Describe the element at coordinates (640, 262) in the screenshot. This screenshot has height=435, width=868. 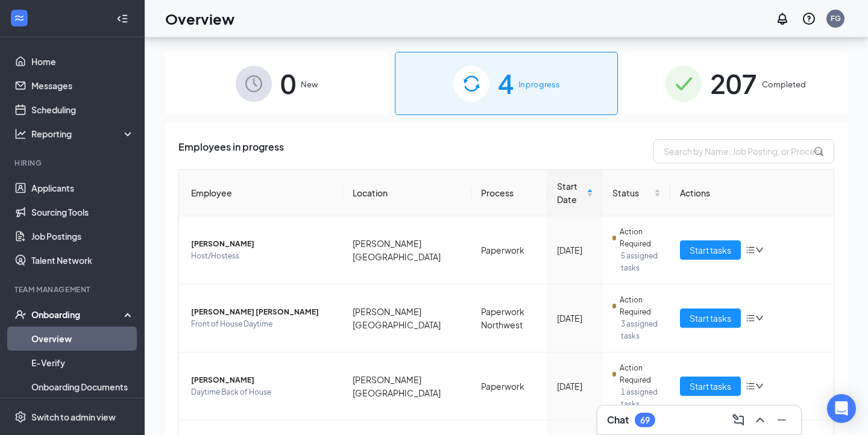
I see `span: 5 assigned tasks` at that location.